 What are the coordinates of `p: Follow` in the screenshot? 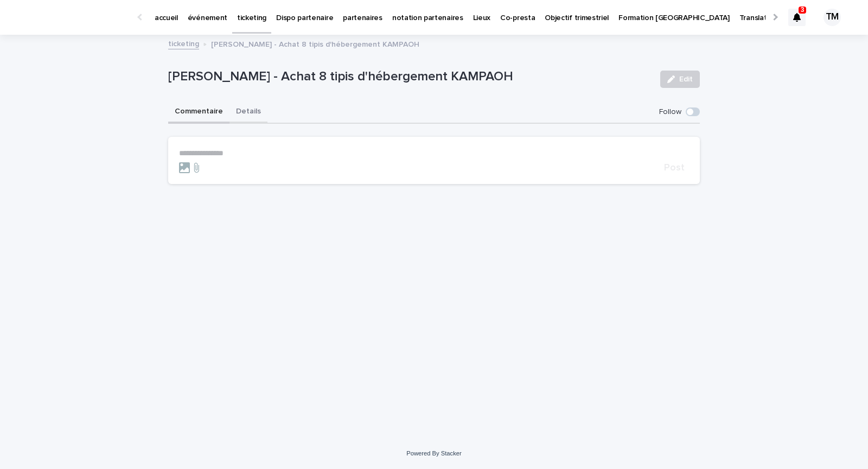 It's located at (670, 112).